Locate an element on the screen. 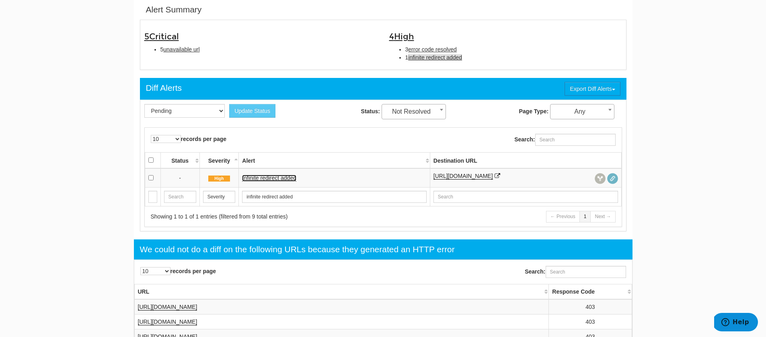  th: Status: activate to sort column ascending is located at coordinates (180, 160).